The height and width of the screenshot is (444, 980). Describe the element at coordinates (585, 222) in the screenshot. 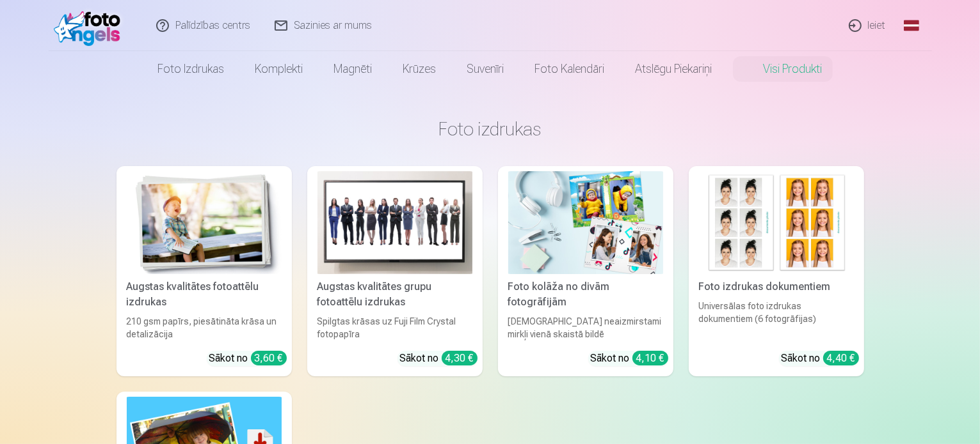

I see `img: Foto kolāža no divām fotogrāfijām` at that location.